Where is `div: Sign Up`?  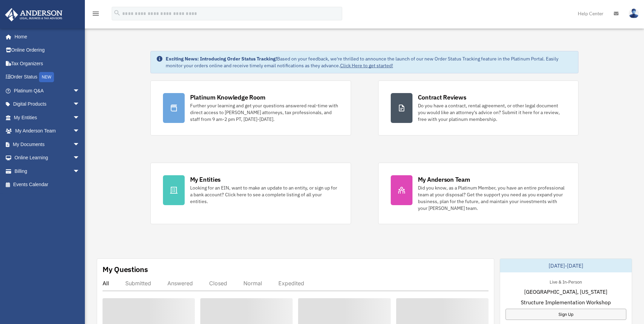
div: Sign Up is located at coordinates (566, 314).